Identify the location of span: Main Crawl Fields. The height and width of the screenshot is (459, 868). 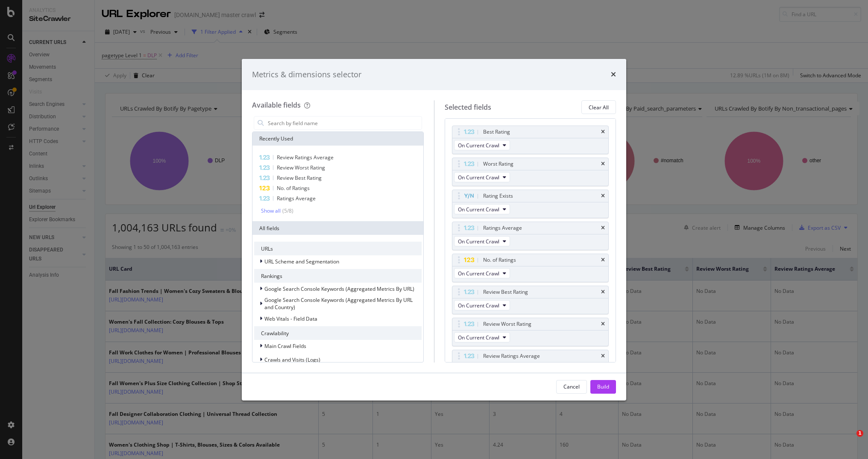
(285, 346).